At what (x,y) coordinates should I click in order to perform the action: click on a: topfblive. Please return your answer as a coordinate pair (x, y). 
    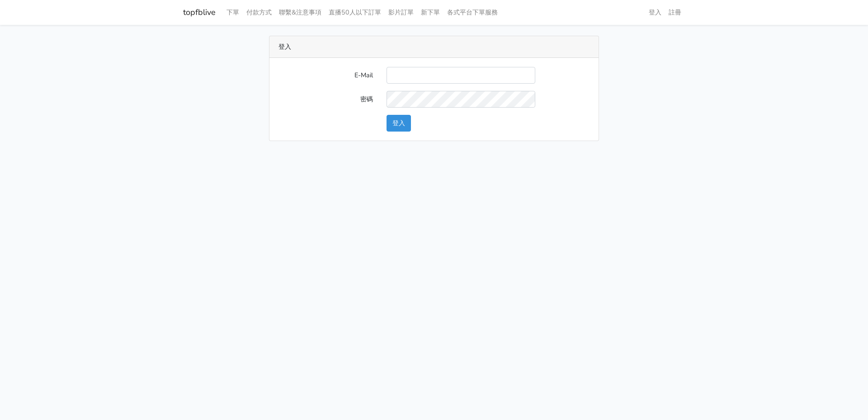
    Looking at the image, I should click on (199, 12).